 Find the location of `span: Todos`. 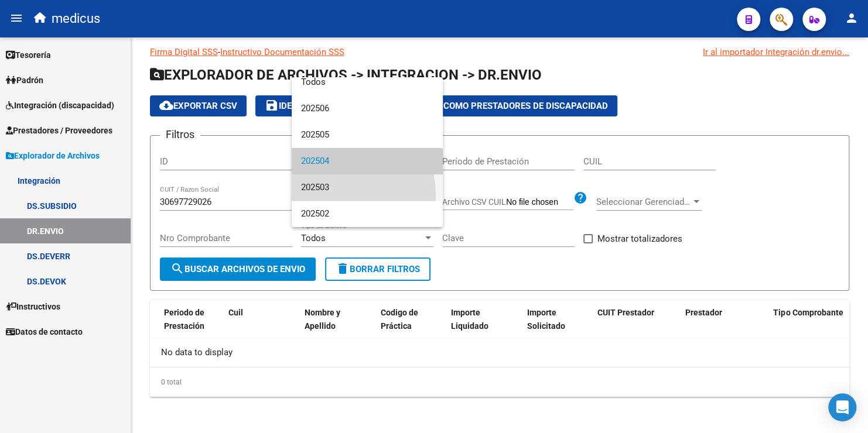

span: Todos is located at coordinates (367, 82).